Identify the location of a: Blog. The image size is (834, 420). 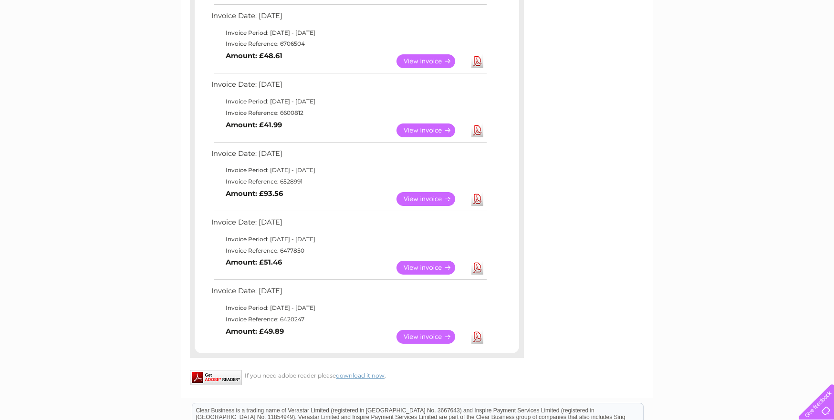
(758, 44).